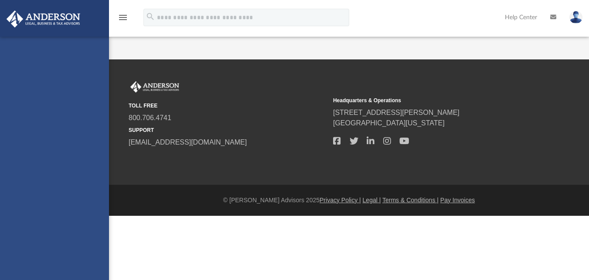 The height and width of the screenshot is (280, 589). What do you see at coordinates (123, 20) in the screenshot?
I see `a: menu` at bounding box center [123, 20].